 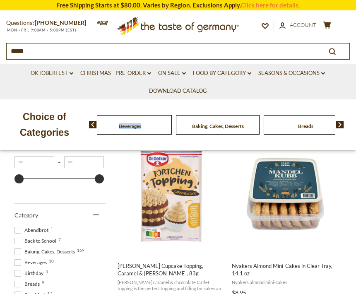 I want to click on span: MON - FRI, 9:00AM - 5:00PM (EST), so click(x=41, y=30).